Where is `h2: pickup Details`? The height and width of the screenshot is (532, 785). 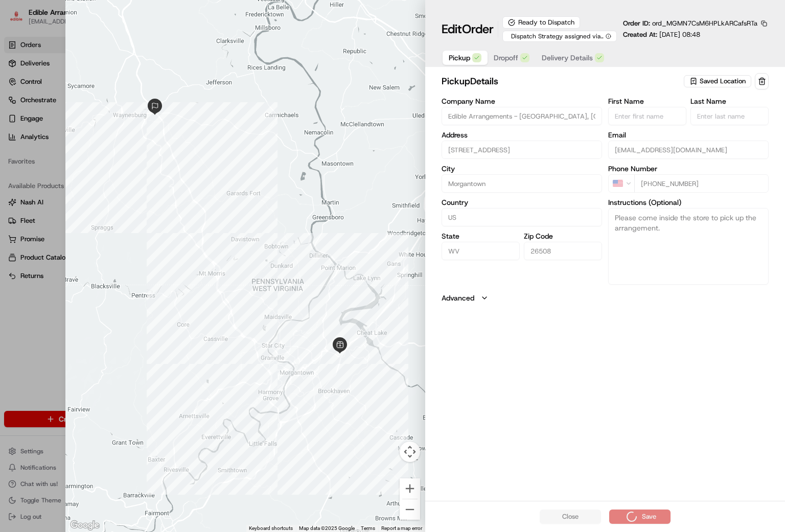
h2: pickup Details is located at coordinates (562, 81).